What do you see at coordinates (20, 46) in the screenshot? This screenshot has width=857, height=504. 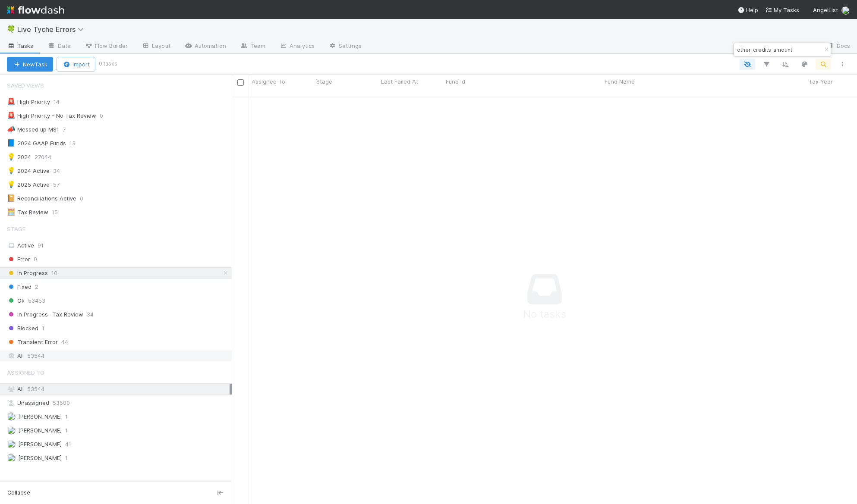 I see `span: Tasks` at bounding box center [20, 46].